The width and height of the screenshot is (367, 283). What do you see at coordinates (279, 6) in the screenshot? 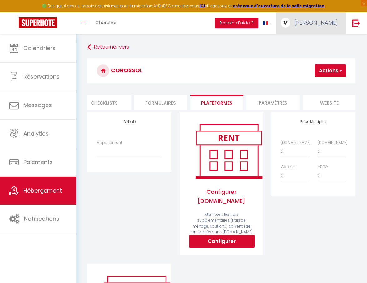
I see `a: créneaux d'ouverture de la salle migration` at bounding box center [279, 6].